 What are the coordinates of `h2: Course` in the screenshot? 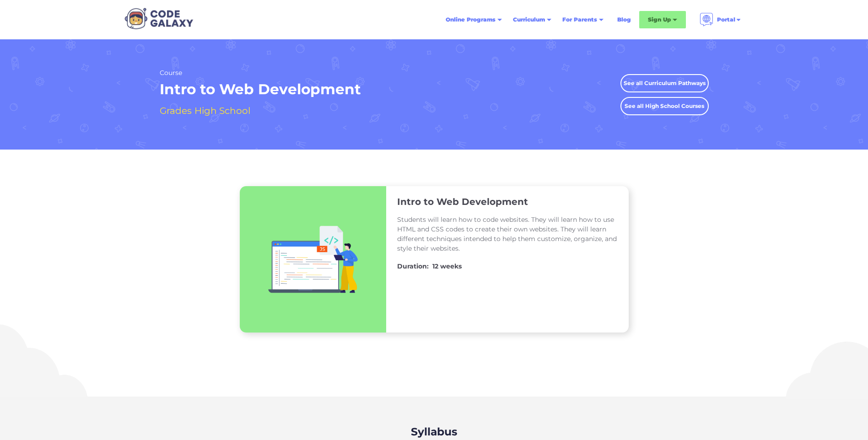 It's located at (260, 72).